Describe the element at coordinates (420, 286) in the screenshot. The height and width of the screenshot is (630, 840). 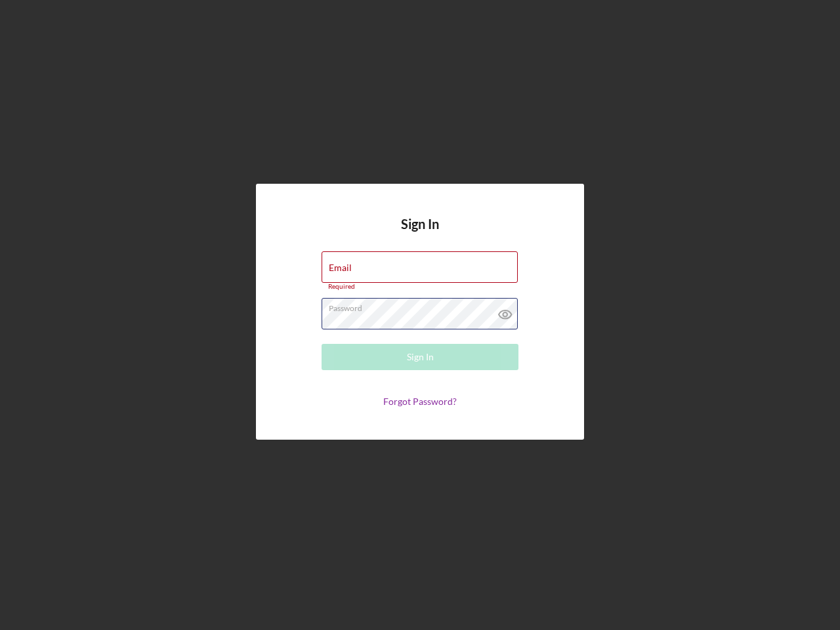
I see `div: Required` at that location.